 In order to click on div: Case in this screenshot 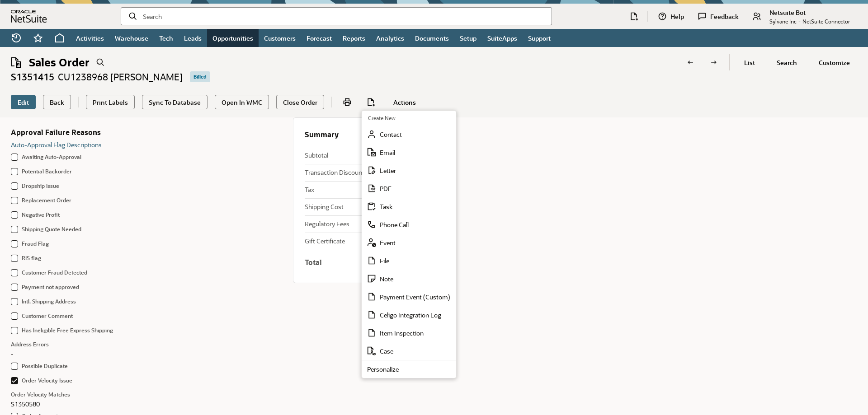, I will do `click(408, 351)`.